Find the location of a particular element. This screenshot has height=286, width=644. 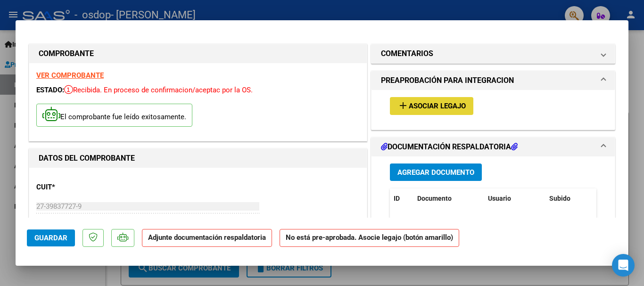

datatable-header-cell: Subido is located at coordinates (569, 198).